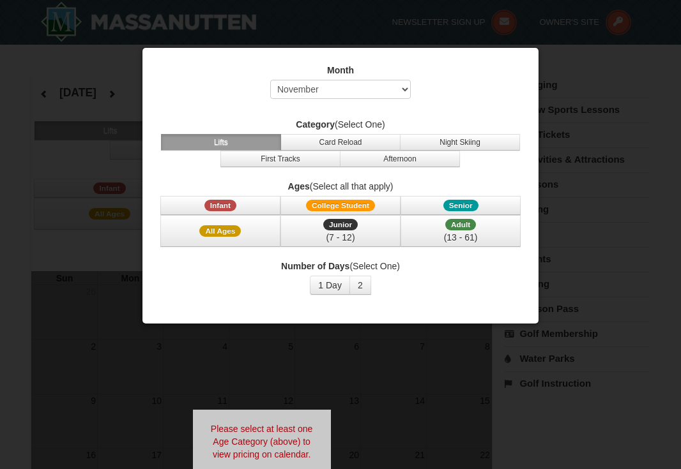 This screenshot has width=681, height=469. What do you see at coordinates (315, 125) in the screenshot?
I see `strong: Category` at bounding box center [315, 125].